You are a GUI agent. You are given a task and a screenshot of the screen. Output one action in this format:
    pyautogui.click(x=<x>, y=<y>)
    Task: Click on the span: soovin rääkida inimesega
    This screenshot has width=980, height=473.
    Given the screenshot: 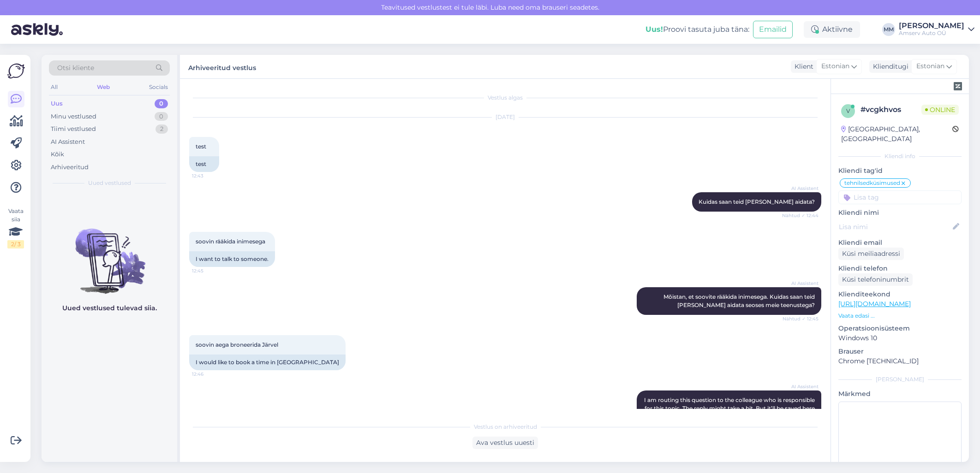 What is the action you would take?
    pyautogui.click(x=230, y=241)
    